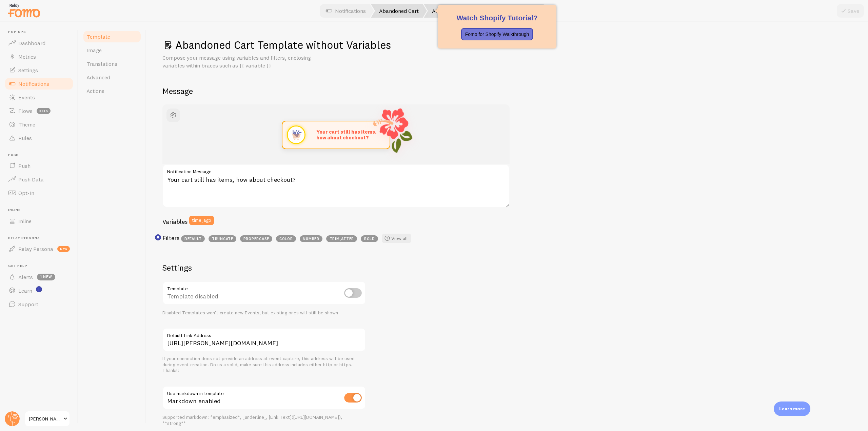 The image size is (868, 431). What do you see at coordinates (39, 57) in the screenshot?
I see `a: Metrics` at bounding box center [39, 57].